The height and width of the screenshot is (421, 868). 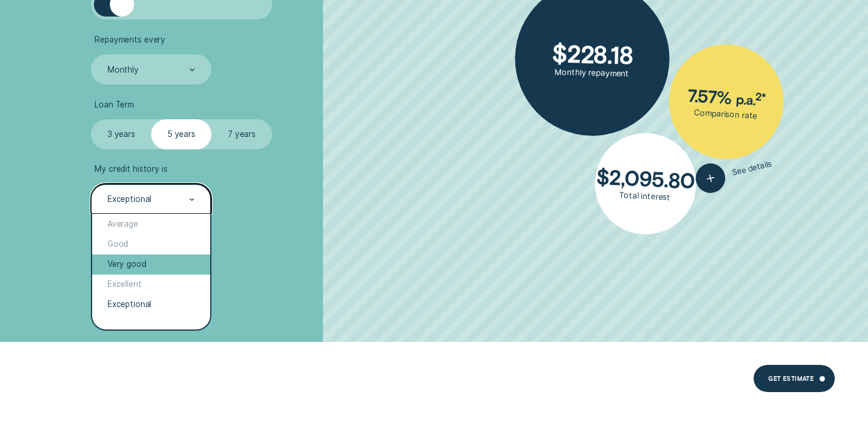 What do you see at coordinates (121, 134) in the screenshot?
I see `label: 3 years` at bounding box center [121, 134].